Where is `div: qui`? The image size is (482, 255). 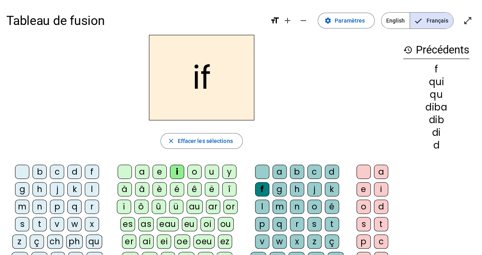 div: qui is located at coordinates (436, 82).